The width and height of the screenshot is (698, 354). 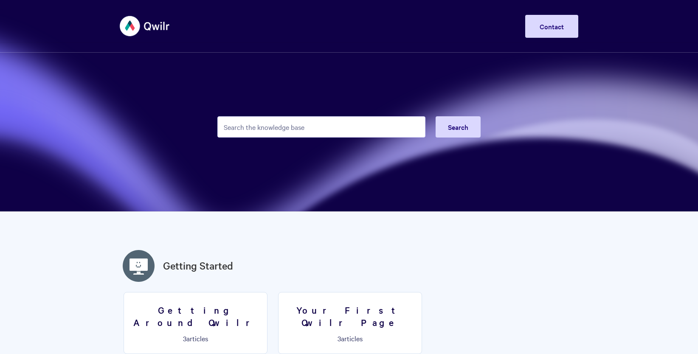 What do you see at coordinates (458, 127) in the screenshot?
I see `button: Search` at bounding box center [458, 127].